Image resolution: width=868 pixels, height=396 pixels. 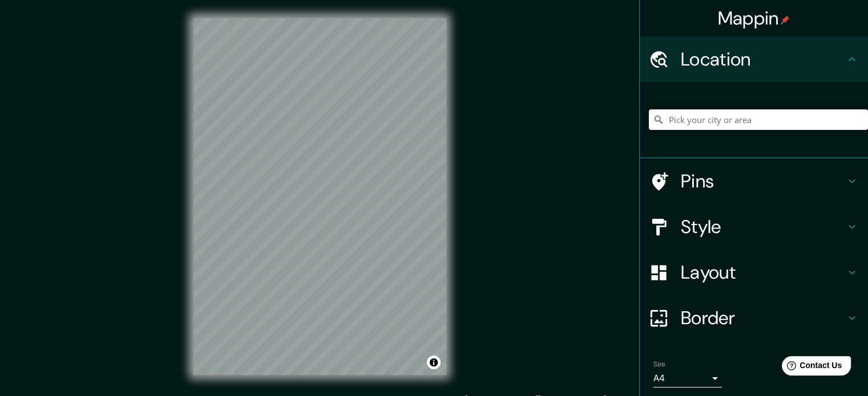 What do you see at coordinates (763, 227) in the screenshot?
I see `h4: Style` at bounding box center [763, 227].